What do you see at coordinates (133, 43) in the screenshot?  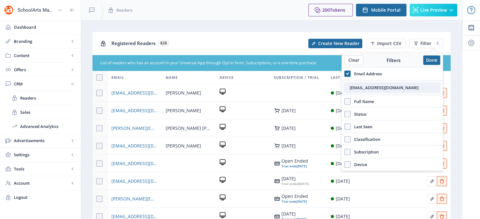 I see `span: Registered Readers` at bounding box center [133, 43].